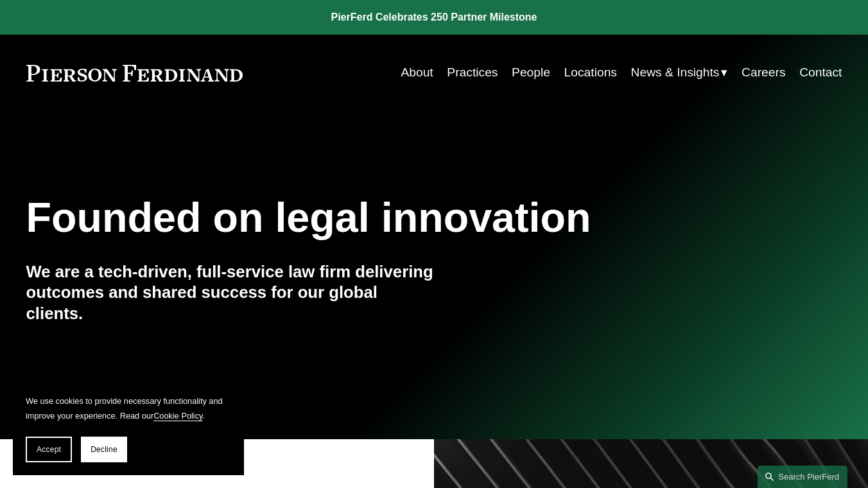  Describe the element at coordinates (676, 73) in the screenshot. I see `span: News & Insights` at that location.